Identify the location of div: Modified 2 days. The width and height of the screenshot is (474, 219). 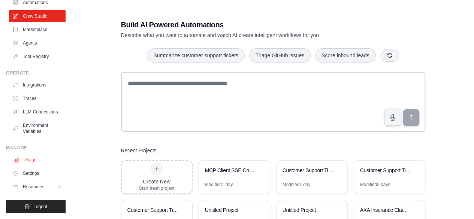
(375, 185).